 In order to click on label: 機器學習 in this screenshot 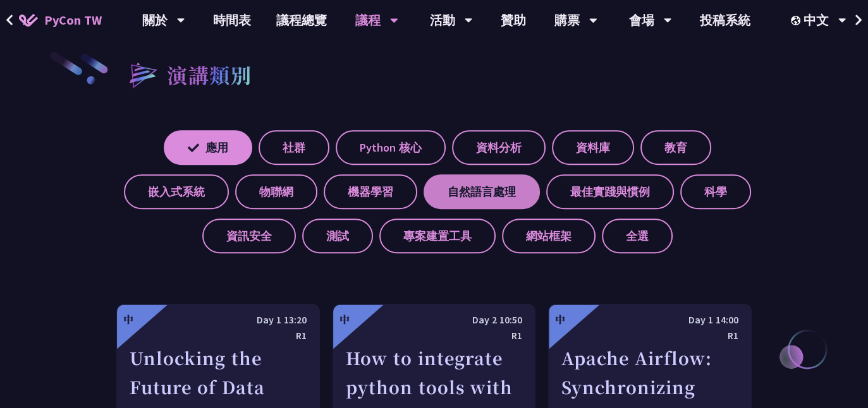, I will do `click(370, 191)`.